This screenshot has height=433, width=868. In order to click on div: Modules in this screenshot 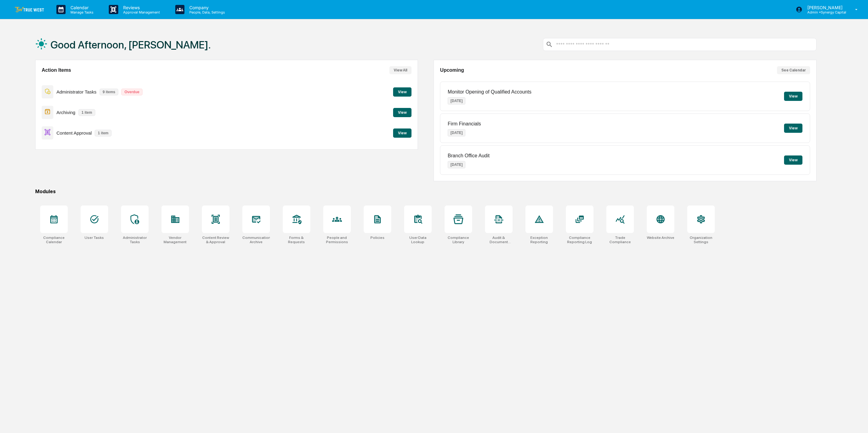, I will do `click(426, 191)`.